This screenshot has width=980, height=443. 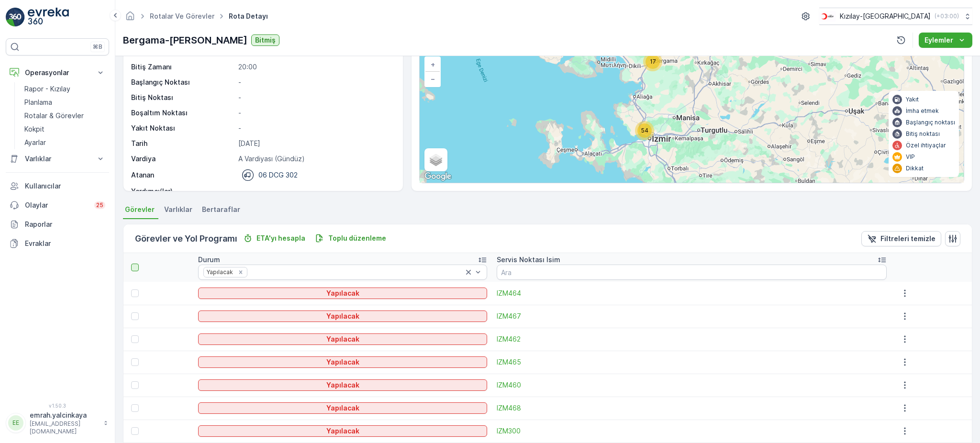 I want to click on p: Evraklar, so click(x=65, y=243).